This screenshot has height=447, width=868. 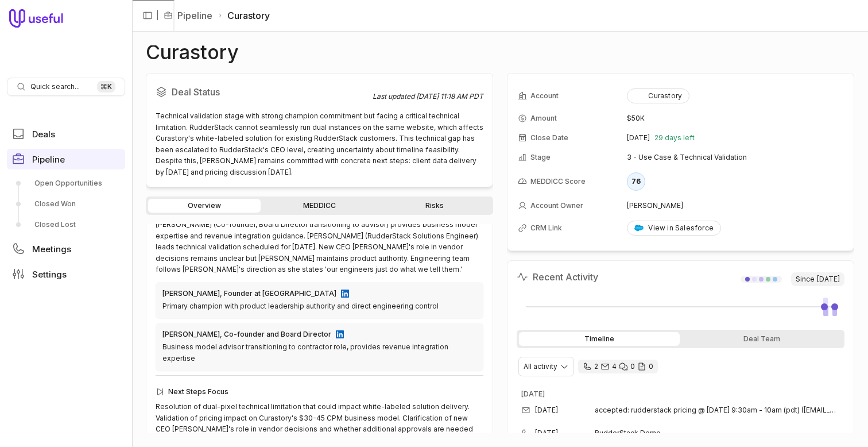 I want to click on a: Open Opportunities, so click(x=66, y=183).